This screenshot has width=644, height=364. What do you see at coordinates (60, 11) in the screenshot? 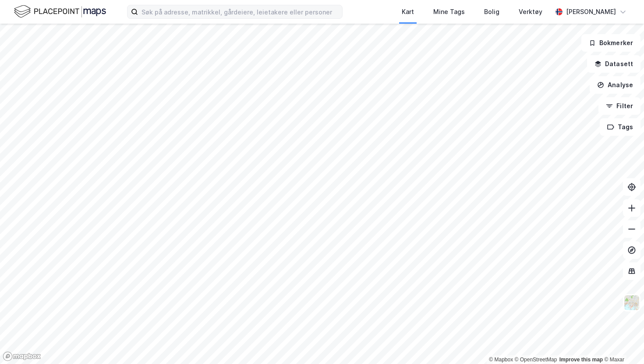
I see `img: logo.f888ab2527a4732fd821a326f86c7f29.svg` at bounding box center [60, 11].